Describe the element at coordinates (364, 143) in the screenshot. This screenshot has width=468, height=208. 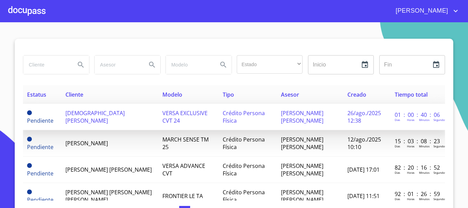
I see `span: 12/ago./2025 10:10` at that location.